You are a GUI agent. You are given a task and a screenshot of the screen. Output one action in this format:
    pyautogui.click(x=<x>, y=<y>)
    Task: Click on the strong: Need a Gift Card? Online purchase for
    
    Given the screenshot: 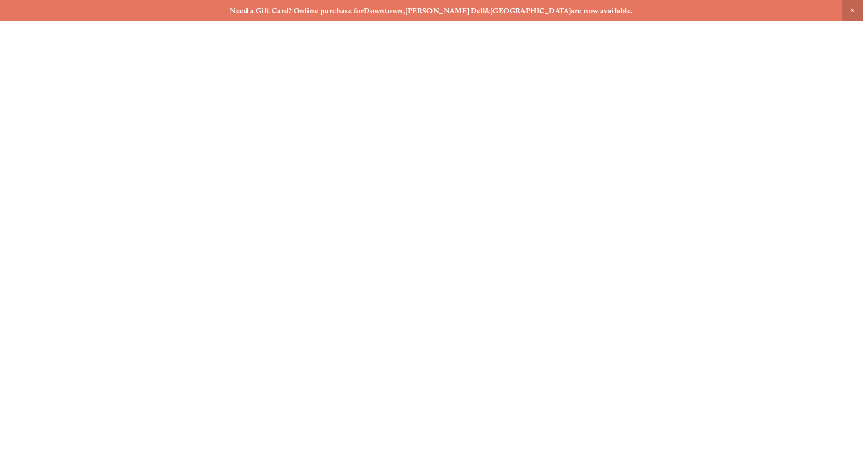 What is the action you would take?
    pyautogui.click(x=297, y=11)
    